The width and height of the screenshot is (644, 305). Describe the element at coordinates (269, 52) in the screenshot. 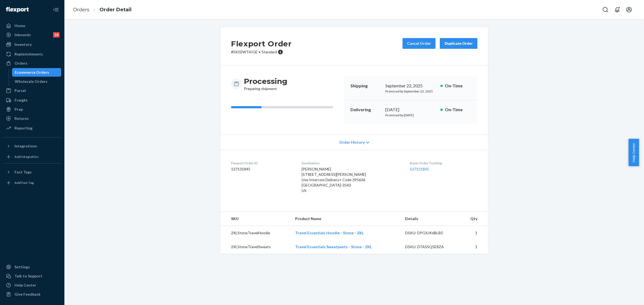

I see `span: Standard` at that location.